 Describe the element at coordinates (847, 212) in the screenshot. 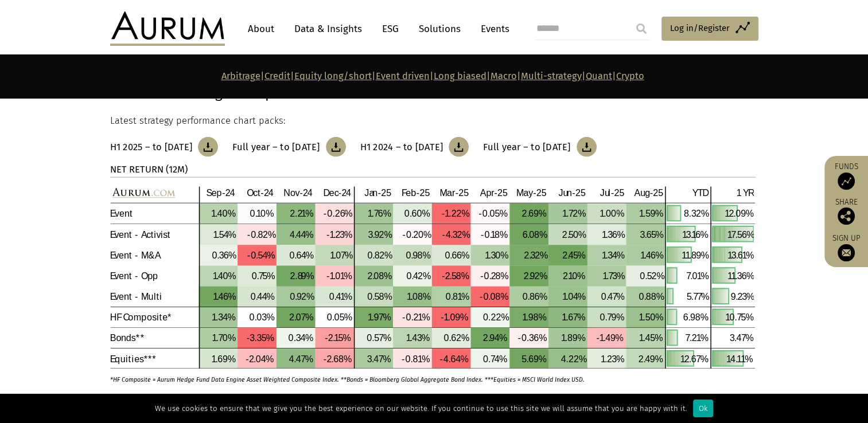

I see `div: Share` at that location.